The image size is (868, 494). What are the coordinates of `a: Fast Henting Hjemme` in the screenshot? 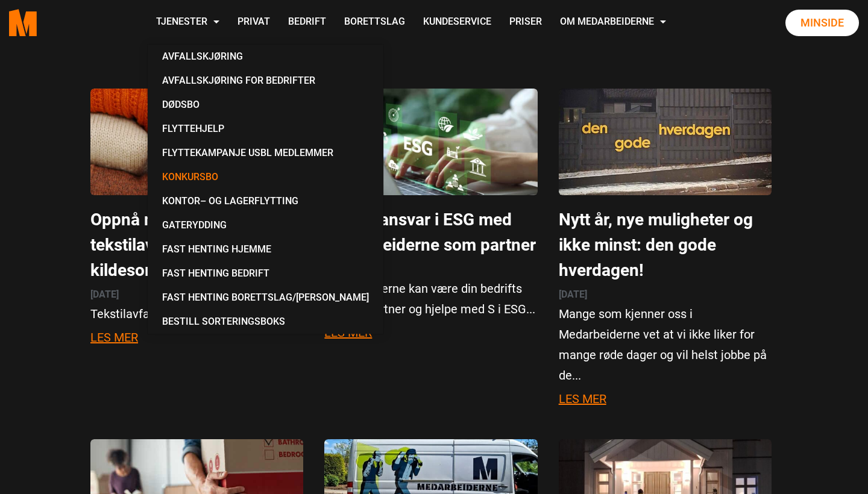 It's located at (265, 249).